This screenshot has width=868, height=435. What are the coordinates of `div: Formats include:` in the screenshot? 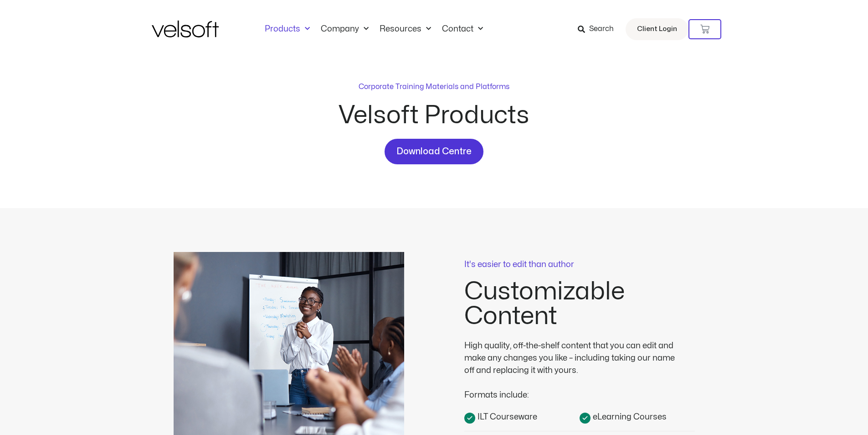 It's located at (574, 389).